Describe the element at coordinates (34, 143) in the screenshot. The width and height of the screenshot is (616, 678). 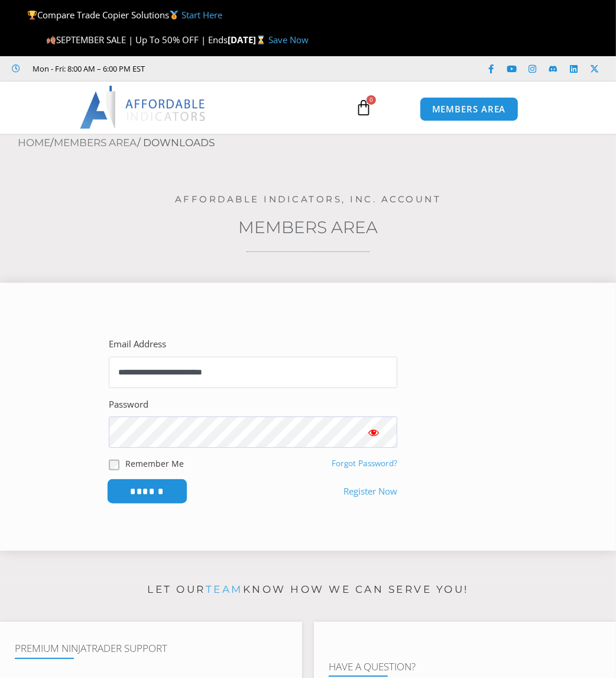
I see `a: Home` at that location.